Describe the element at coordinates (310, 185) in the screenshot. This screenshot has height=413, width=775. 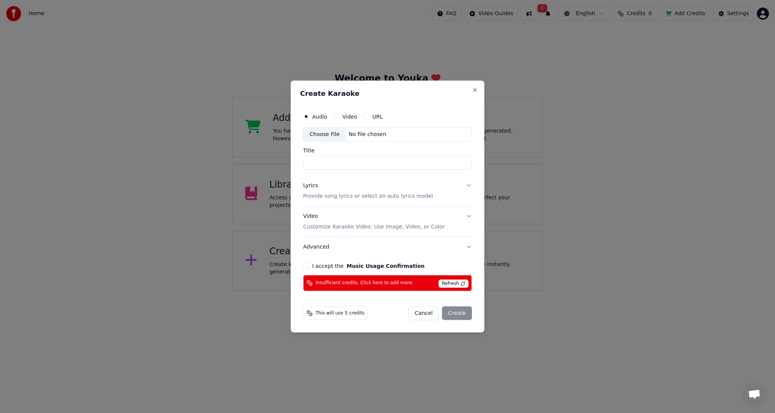
I see `div: Lyrics` at that location.